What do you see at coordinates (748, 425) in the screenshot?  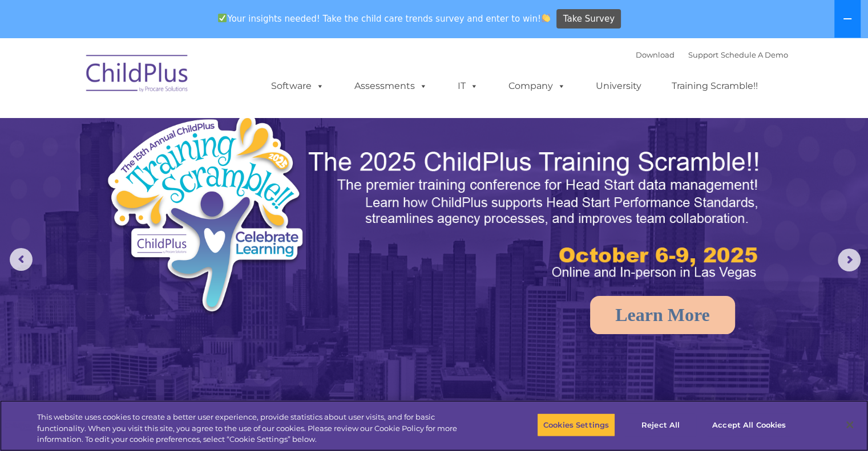 I see `button: Accept All Cookies` at bounding box center [748, 425].